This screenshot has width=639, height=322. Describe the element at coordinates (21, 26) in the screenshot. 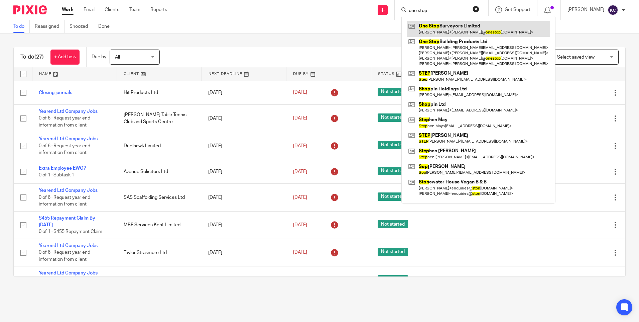

I see `a: To do` at that location.